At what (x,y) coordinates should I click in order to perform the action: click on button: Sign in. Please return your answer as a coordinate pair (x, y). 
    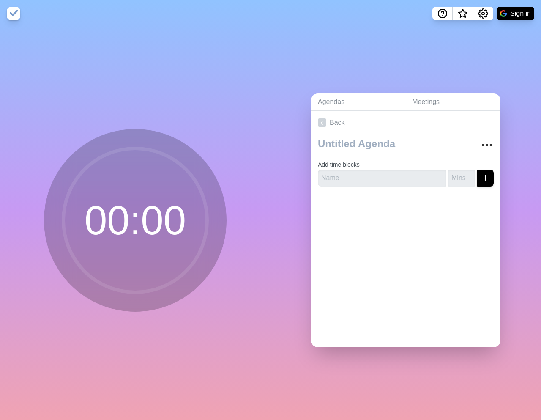
    Looking at the image, I should click on (515, 14).